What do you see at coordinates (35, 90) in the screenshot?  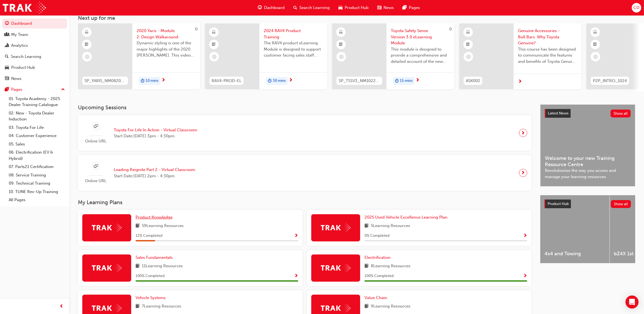 I see `button: Pages` at bounding box center [35, 90].